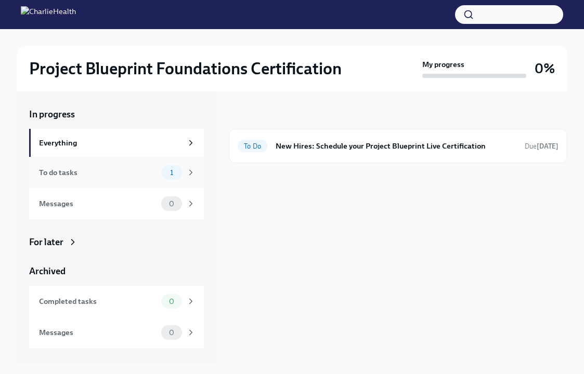 This screenshot has width=584, height=374. I want to click on img: CharlieHealth, so click(48, 15).